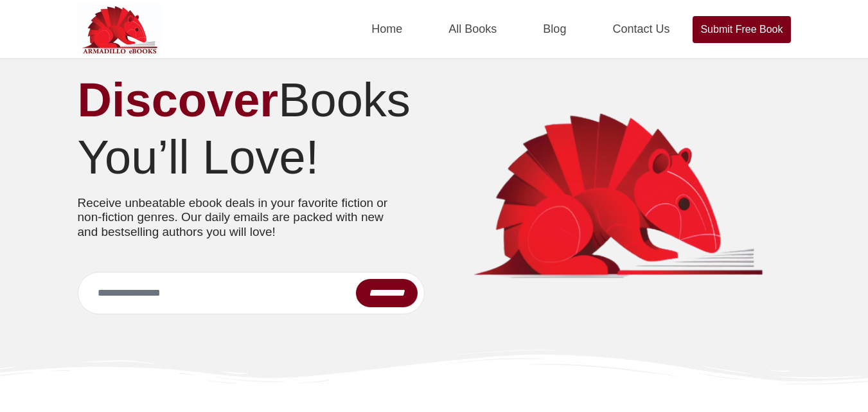  What do you see at coordinates (242, 218) in the screenshot?
I see `p: Receive unbeatable ebook deals in your favorite fiction or non-fiction genres. Our daily emails a...` at bounding box center [242, 218].